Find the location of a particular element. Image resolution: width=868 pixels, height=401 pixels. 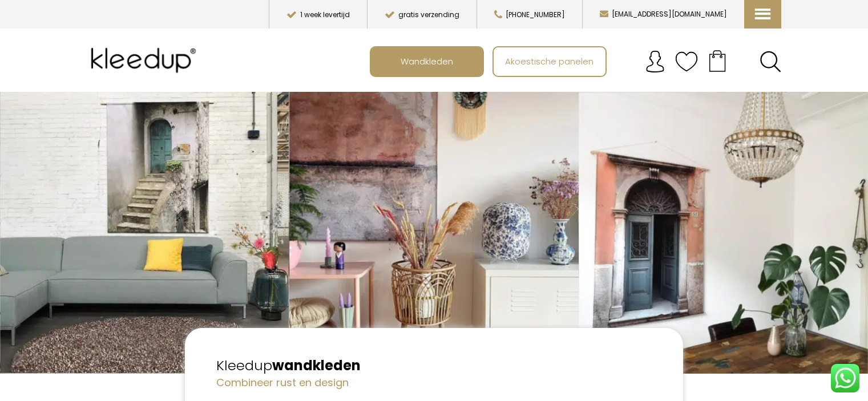

span: Wandkleden is located at coordinates (427, 61).